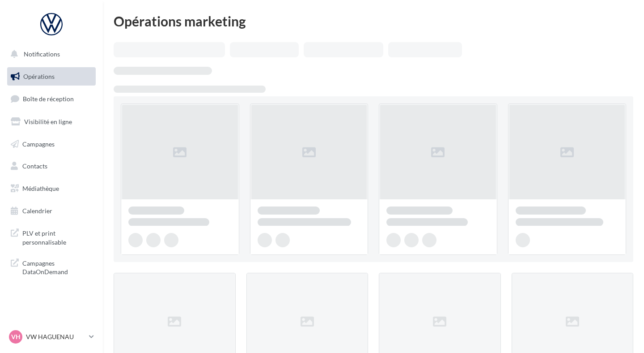  What do you see at coordinates (57, 236) in the screenshot?
I see `span: PLV et print personnalisable` at bounding box center [57, 236].